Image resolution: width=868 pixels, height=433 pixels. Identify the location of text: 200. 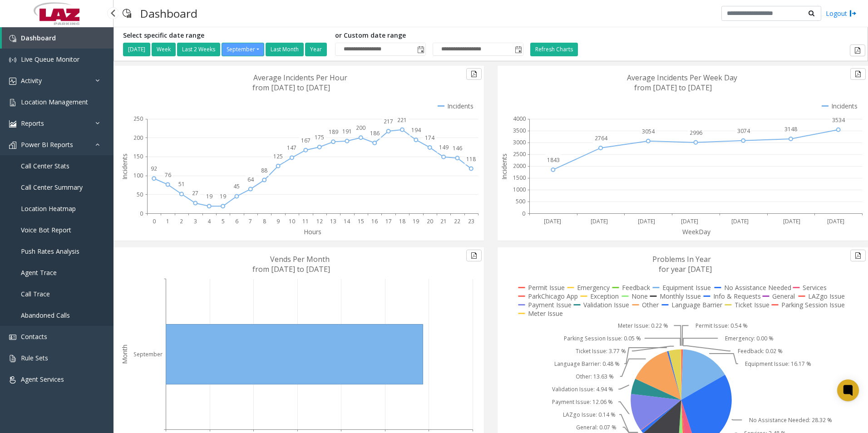
(138, 137).